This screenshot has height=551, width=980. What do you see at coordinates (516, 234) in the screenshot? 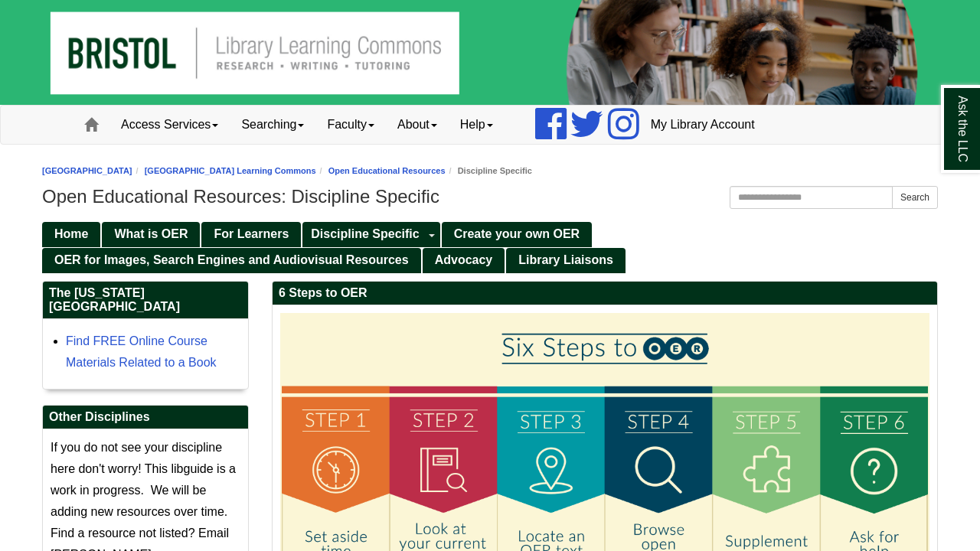
I see `a: Create your own OER` at bounding box center [516, 234].